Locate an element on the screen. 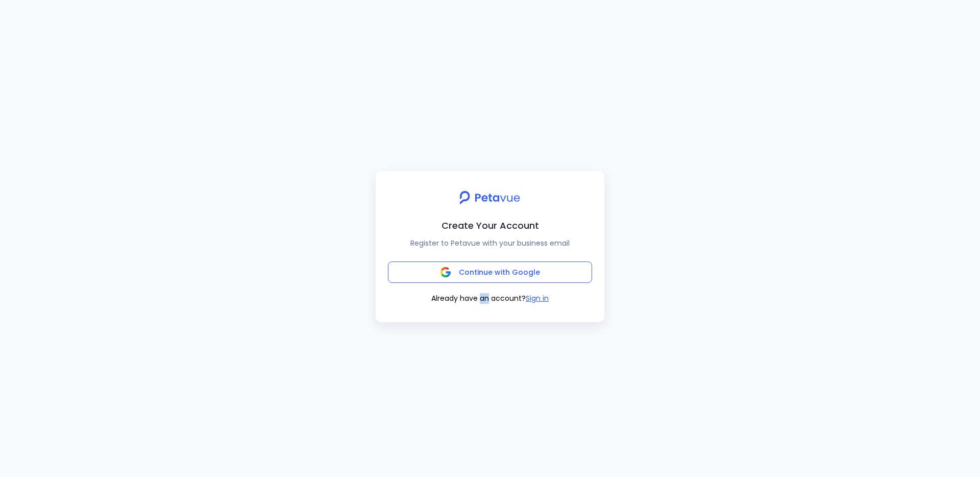  p: Register to Petavue with your business email is located at coordinates (490, 243).